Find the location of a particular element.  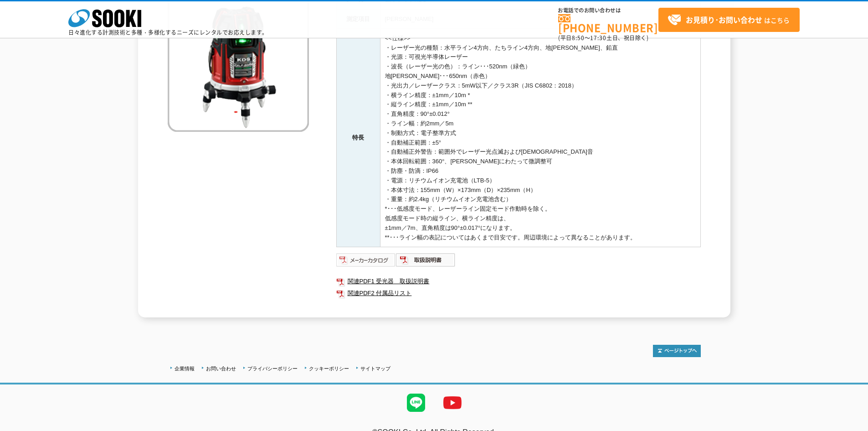

img: メーカーカタログ is located at coordinates (365, 260).